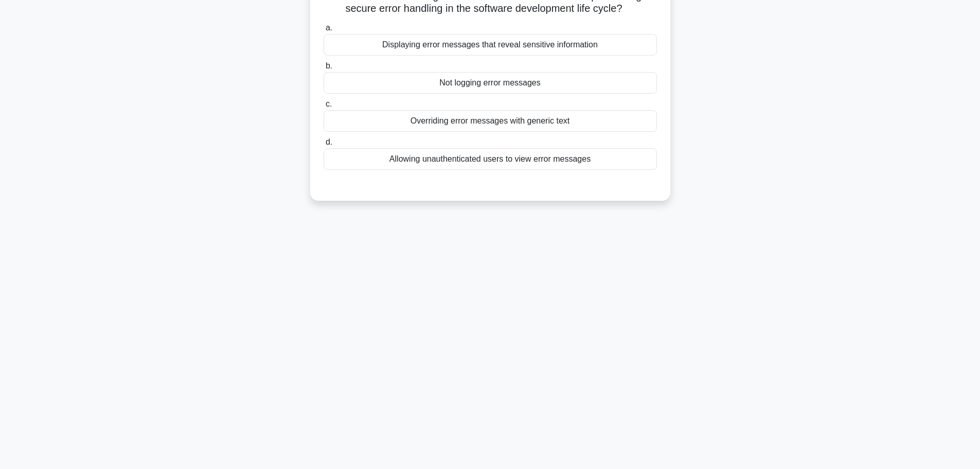 The height and width of the screenshot is (469, 980). What do you see at coordinates (329, 142) in the screenshot?
I see `span: d.` at bounding box center [329, 142].